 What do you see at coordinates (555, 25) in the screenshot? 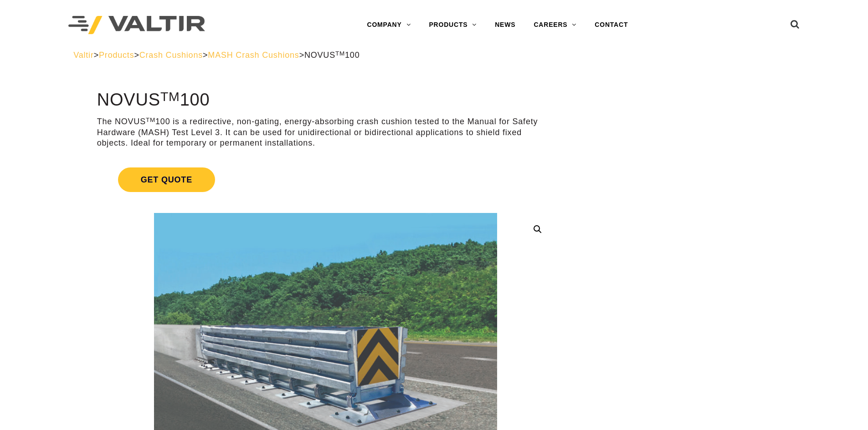
I see `a: CAREERS` at bounding box center [555, 25].